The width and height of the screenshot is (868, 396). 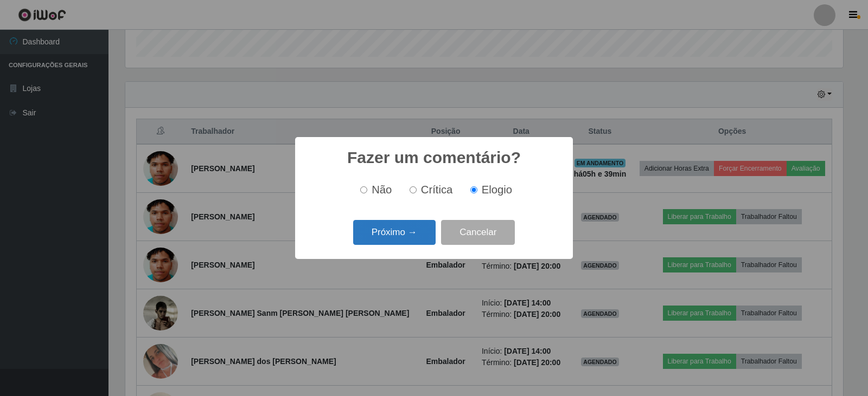 I want to click on input: Não, so click(x=363, y=190).